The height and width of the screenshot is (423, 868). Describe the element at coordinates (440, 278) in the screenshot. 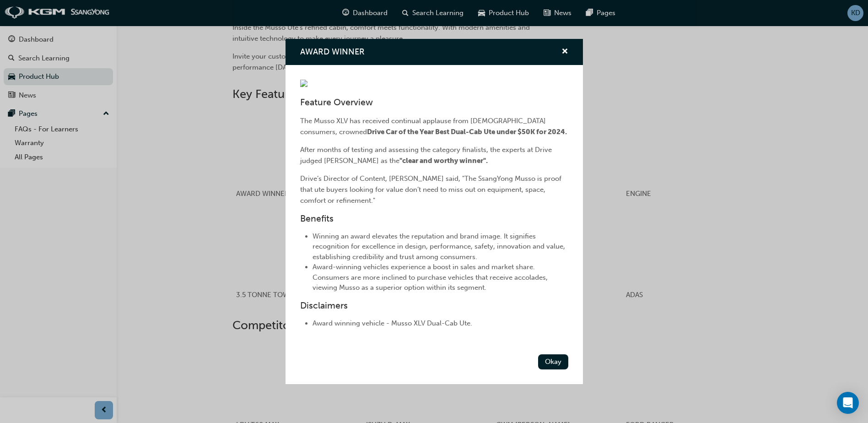

I see `li: Award-winning vehicles experience a boost in sales and market share. Consumers are more inclined ...` at that location.